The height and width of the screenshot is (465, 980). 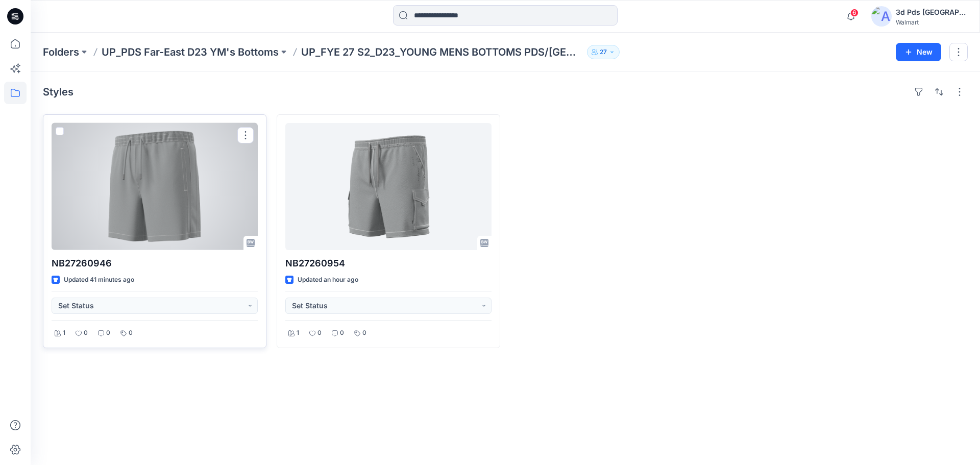 What do you see at coordinates (328, 280) in the screenshot?
I see `p: Updated an hour ago` at bounding box center [328, 280].